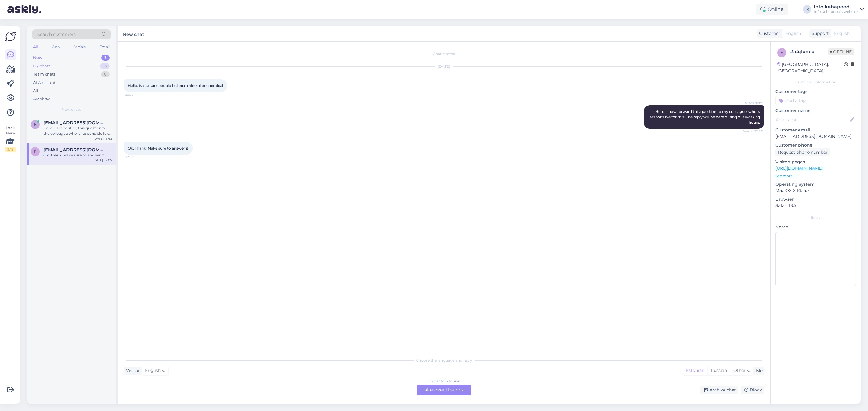 Image resolution: width=868 pixels, height=411 pixels. I want to click on div: Ok. Thank. Make sure to answer it, so click(78, 155).